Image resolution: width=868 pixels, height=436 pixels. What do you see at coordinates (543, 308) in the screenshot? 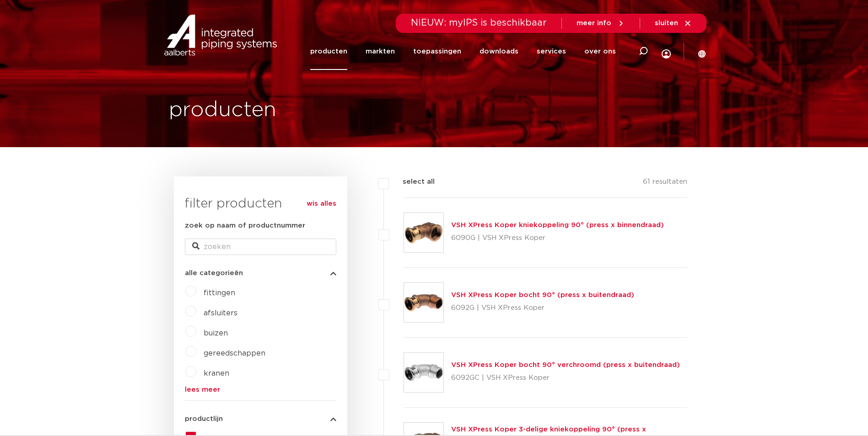
I see `p: 6092G | VSH XPress Koper` at bounding box center [543, 308].